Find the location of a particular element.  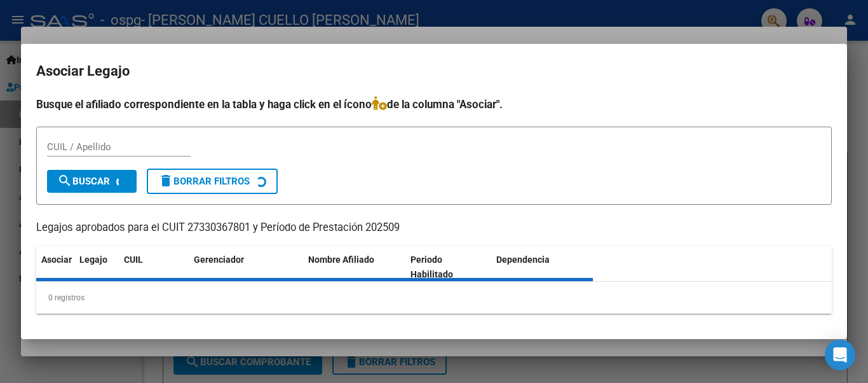

span: Buscar is located at coordinates (83, 181).